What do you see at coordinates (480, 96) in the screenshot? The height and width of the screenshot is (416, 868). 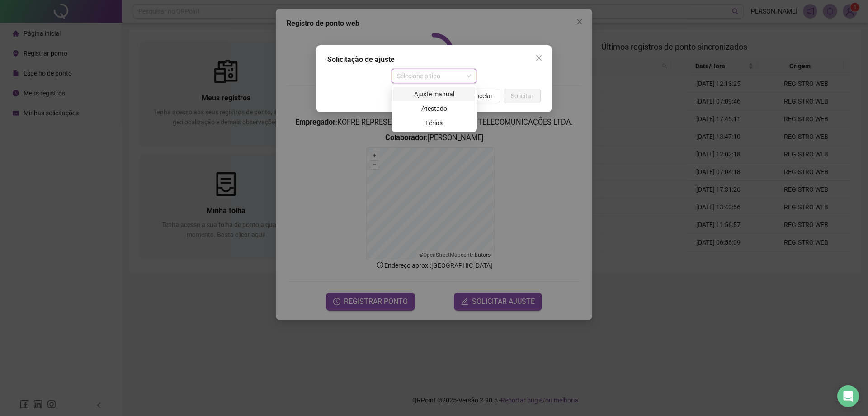 I see `span: Cancelar` at bounding box center [480, 96].